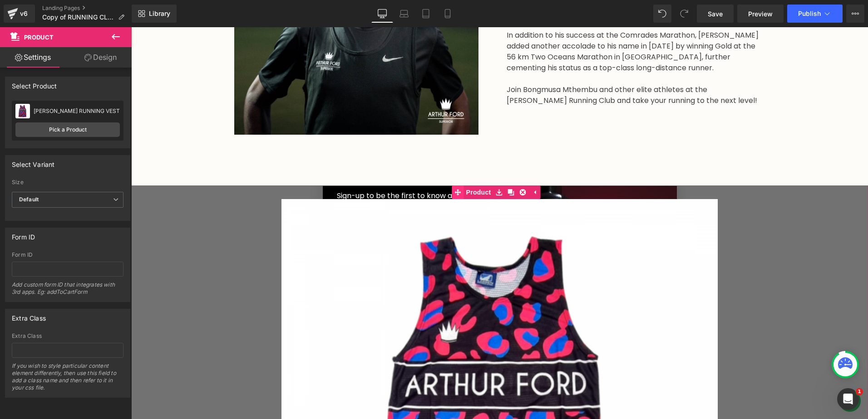  What do you see at coordinates (426, 14) in the screenshot?
I see `a: Tablet` at bounding box center [426, 14].